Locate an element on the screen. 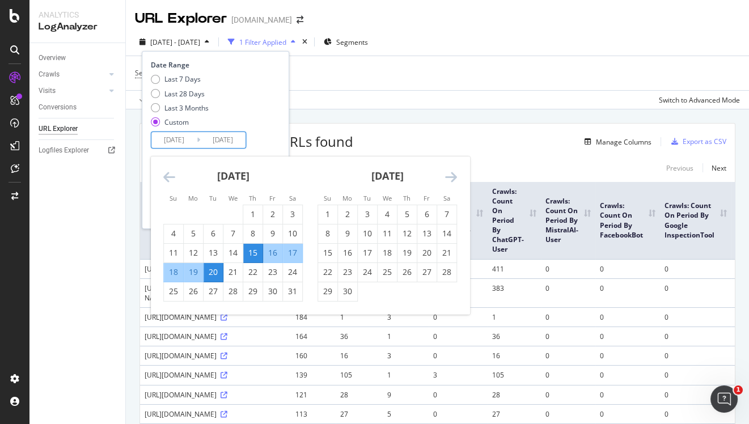  div: 19 is located at coordinates (193, 272).